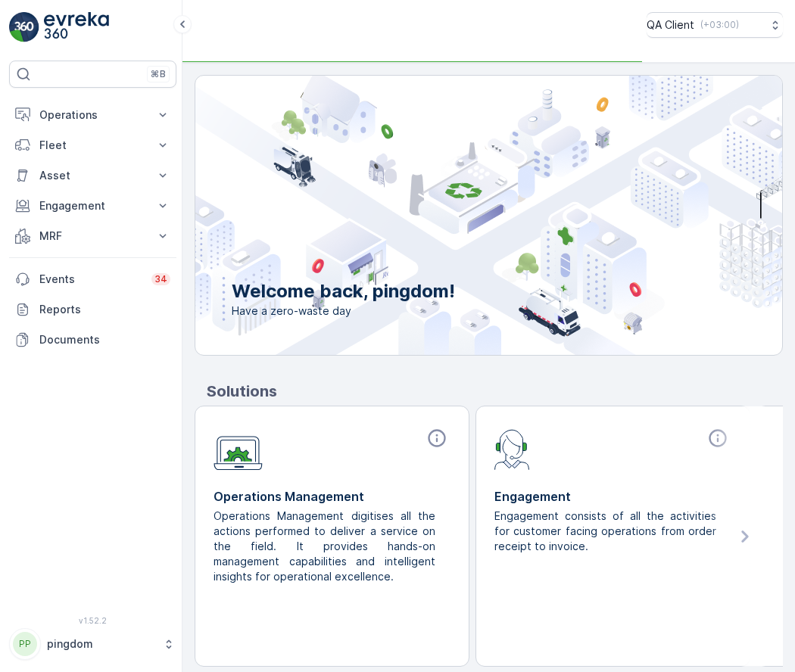  What do you see at coordinates (92, 115) in the screenshot?
I see `p: Operations` at bounding box center [92, 115].